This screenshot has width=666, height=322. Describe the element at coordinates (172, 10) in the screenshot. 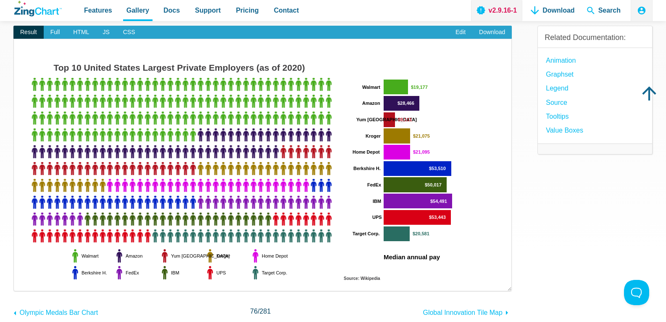

I see `span: Docs` at that location.